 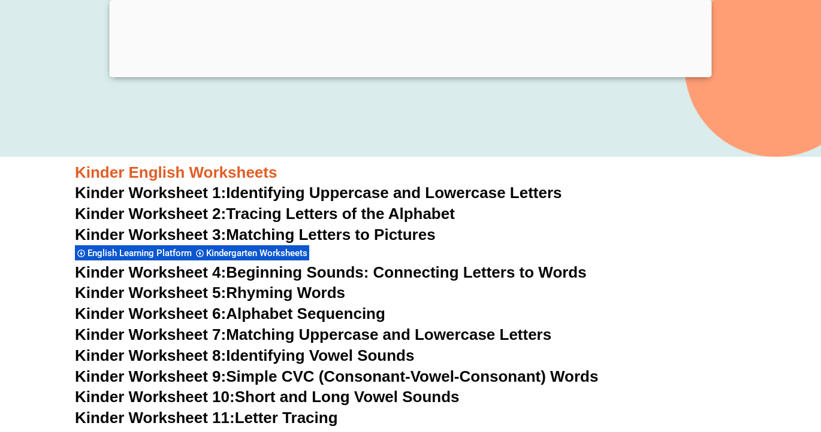 What do you see at coordinates (210, 293) in the screenshot?
I see `a: Kinder Worksheet 5:Rhyming Words` at bounding box center [210, 293].